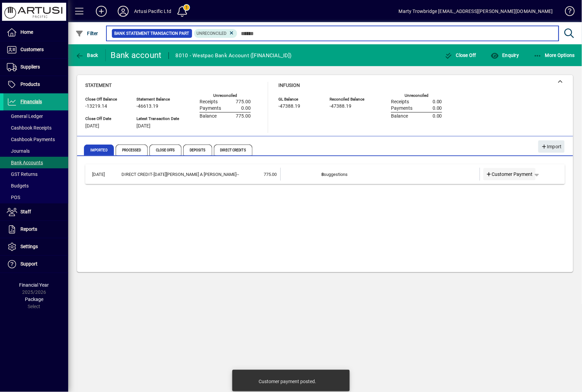 This screenshot has width=582, height=392. Describe the element at coordinates (36, 198) in the screenshot. I see `a: POS` at that location.